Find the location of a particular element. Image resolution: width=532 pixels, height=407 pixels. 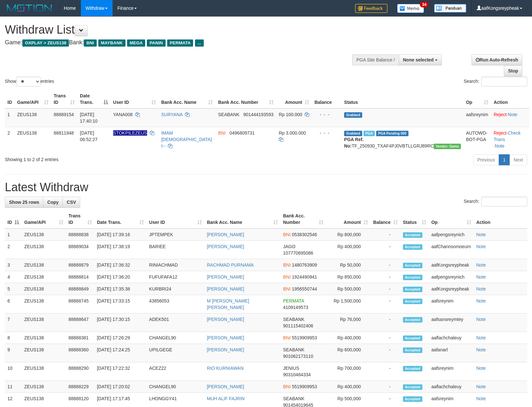

a: MUH ALIF FAJRIN is located at coordinates (226, 398).